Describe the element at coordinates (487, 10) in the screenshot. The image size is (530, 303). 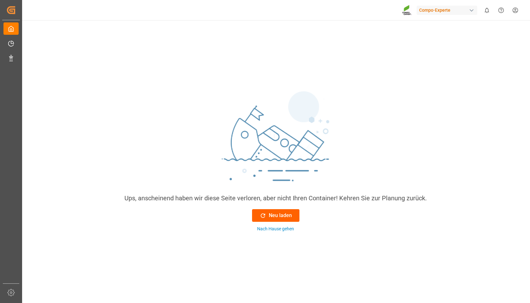
I see `button: 0 neue Benachrichtigungen anzeigen` at that location.